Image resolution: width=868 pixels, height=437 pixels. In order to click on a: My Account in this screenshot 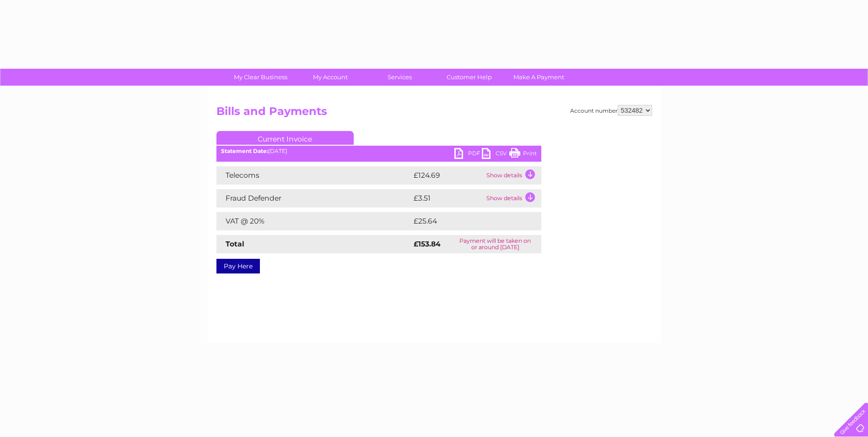, I will do `click(330, 77)`.